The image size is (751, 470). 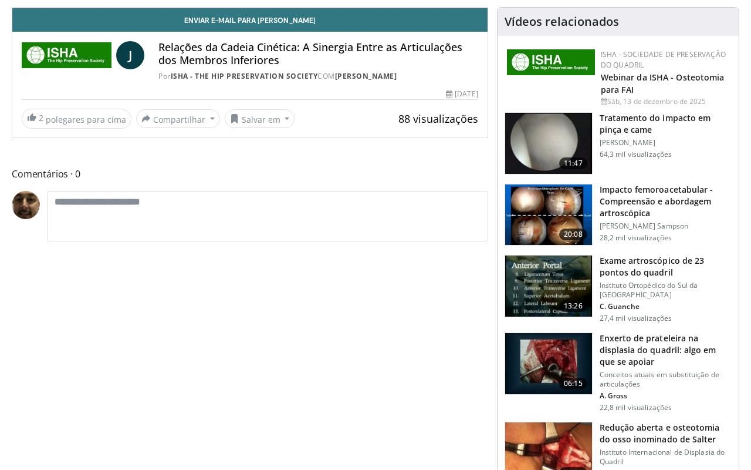 I want to click on a: ISHA - Sociedade de Preservação do Quadril, so click(x=663, y=59).